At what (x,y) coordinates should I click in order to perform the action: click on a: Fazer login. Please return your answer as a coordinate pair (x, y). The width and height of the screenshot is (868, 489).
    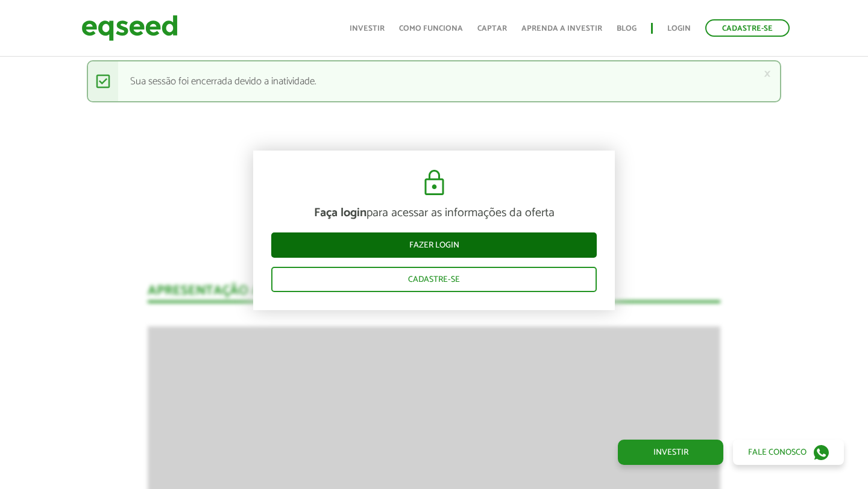
    Looking at the image, I should click on (434, 245).